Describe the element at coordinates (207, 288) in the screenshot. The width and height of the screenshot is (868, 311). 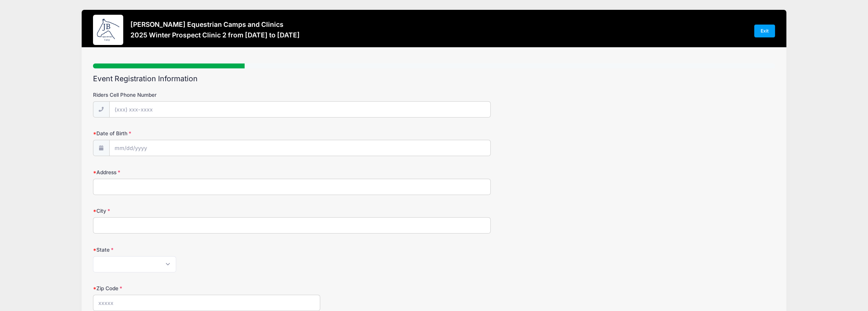
I see `label: Zip Code` at that location.